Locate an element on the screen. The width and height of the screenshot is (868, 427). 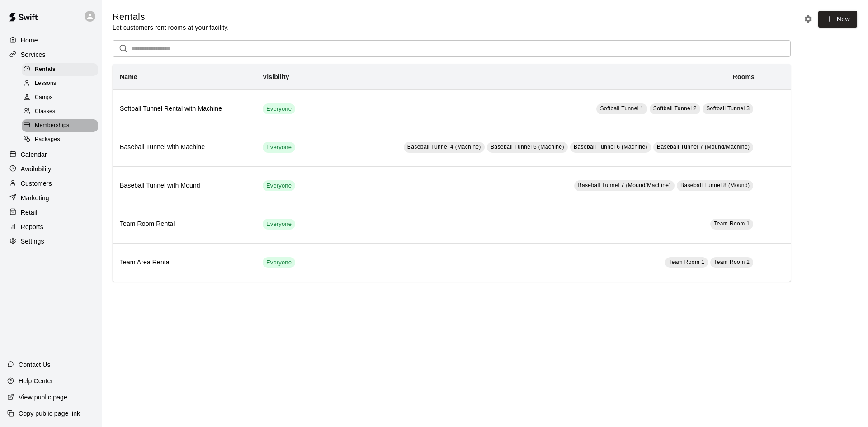
p: Reports is located at coordinates (32, 227).